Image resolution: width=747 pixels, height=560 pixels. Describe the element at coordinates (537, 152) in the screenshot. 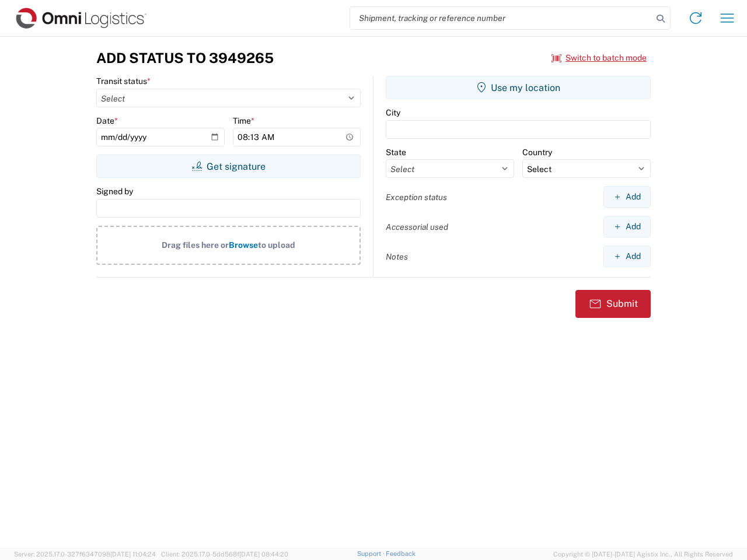

I see `label: Country` at that location.